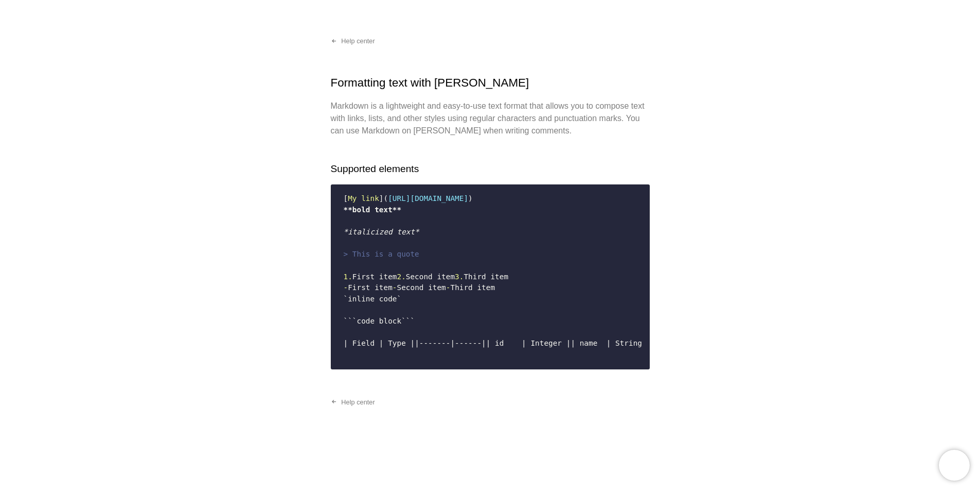 Image resolution: width=980 pixels, height=491 pixels. Describe the element at coordinates (491, 119) in the screenshot. I see `p: Markdown is a lightweight and easy-to-use text format that allows you to compose text with links,...` at that location.